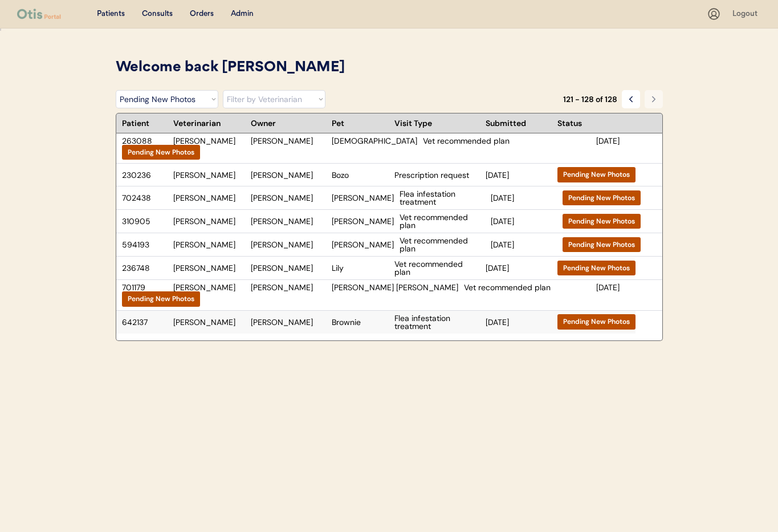 Image resolution: width=778 pixels, height=532 pixels. Describe the element at coordinates (360, 175) in the screenshot. I see `div: Bozo` at that location.